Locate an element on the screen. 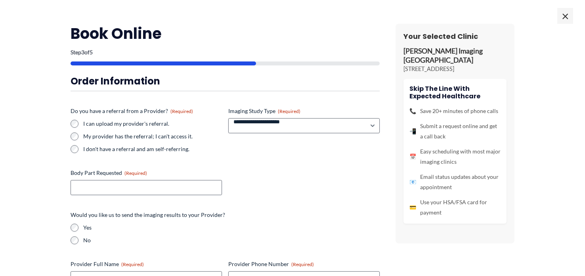 This screenshot has height=276, width=585. h3: Order Information is located at coordinates (225, 81).